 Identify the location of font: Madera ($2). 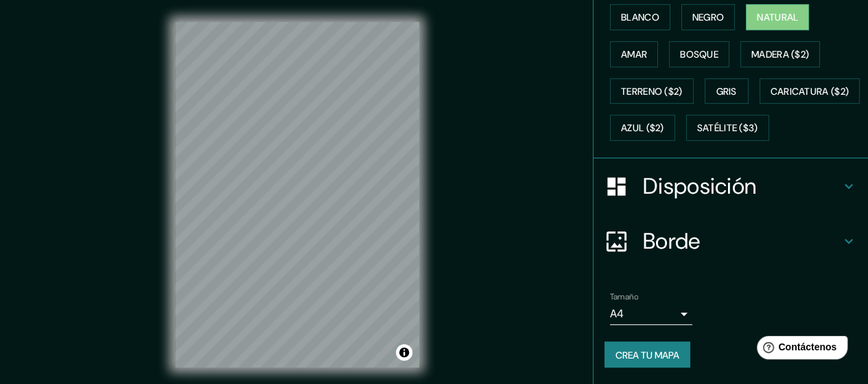
(780, 54).